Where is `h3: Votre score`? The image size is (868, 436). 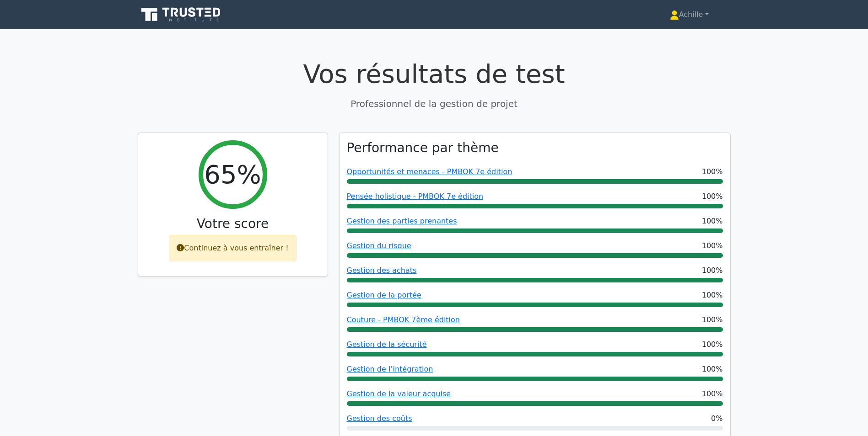 h3: Votre score is located at coordinates (233, 224).